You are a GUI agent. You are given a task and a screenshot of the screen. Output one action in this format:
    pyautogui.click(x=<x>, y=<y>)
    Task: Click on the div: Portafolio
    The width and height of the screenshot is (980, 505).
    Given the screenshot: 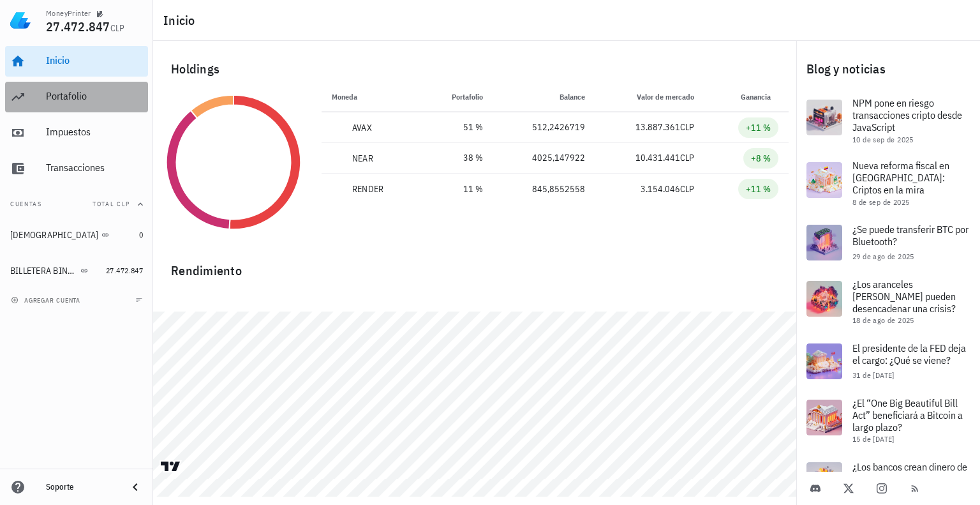 What is the action you would take?
    pyautogui.click(x=95, y=96)
    